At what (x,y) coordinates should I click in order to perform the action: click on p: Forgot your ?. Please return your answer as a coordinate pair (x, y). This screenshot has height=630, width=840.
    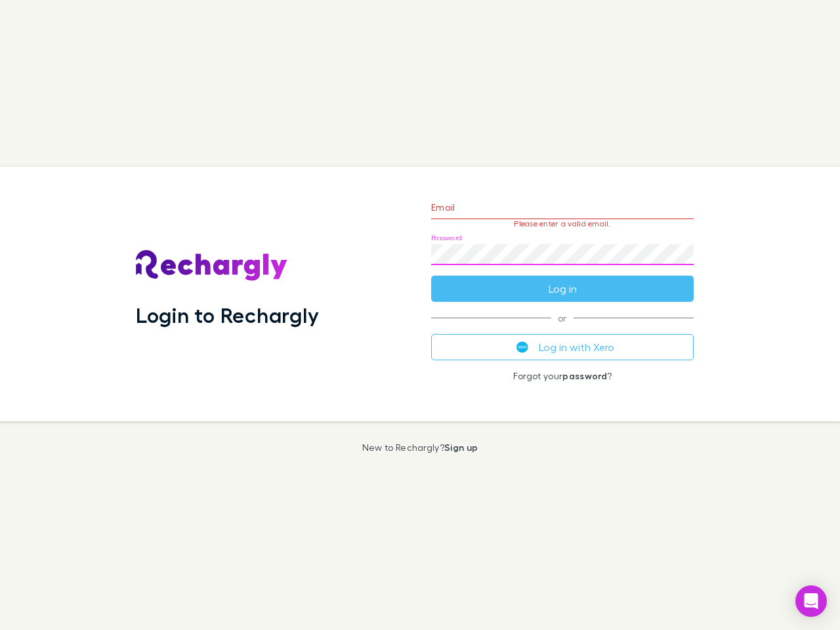
    Looking at the image, I should click on (562, 376).